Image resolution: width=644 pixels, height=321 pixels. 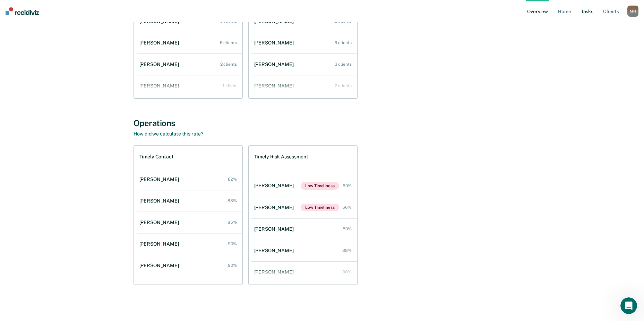 What do you see at coordinates (281, 156) in the screenshot?
I see `h1: Timely Risk Assessment` at bounding box center [281, 156].